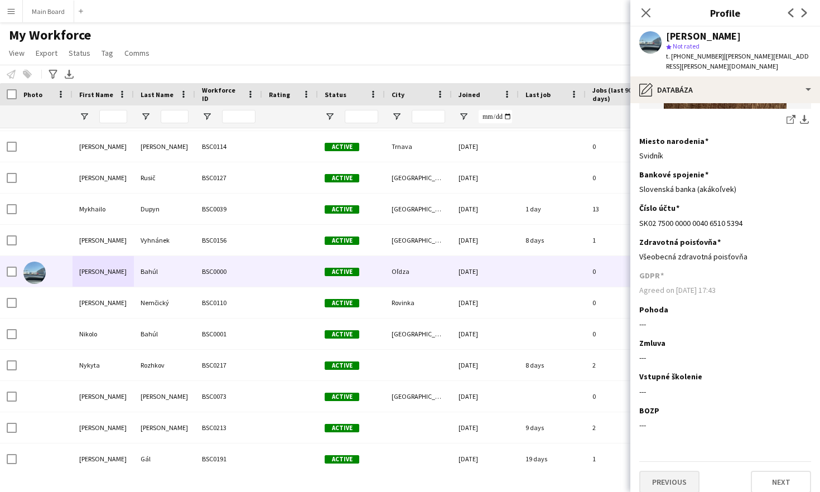 This screenshot has height=492, width=820. I want to click on h3: Zdravotná poisťovňa, so click(680, 242).